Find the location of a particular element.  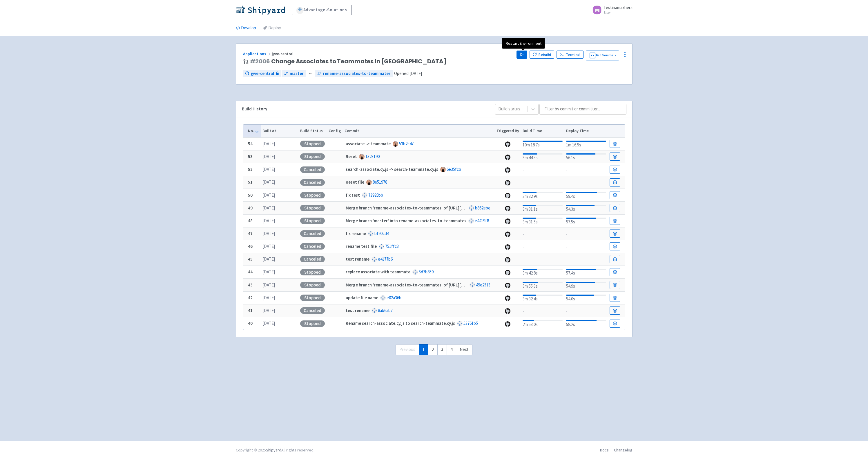

b: 40 is located at coordinates (250, 323).